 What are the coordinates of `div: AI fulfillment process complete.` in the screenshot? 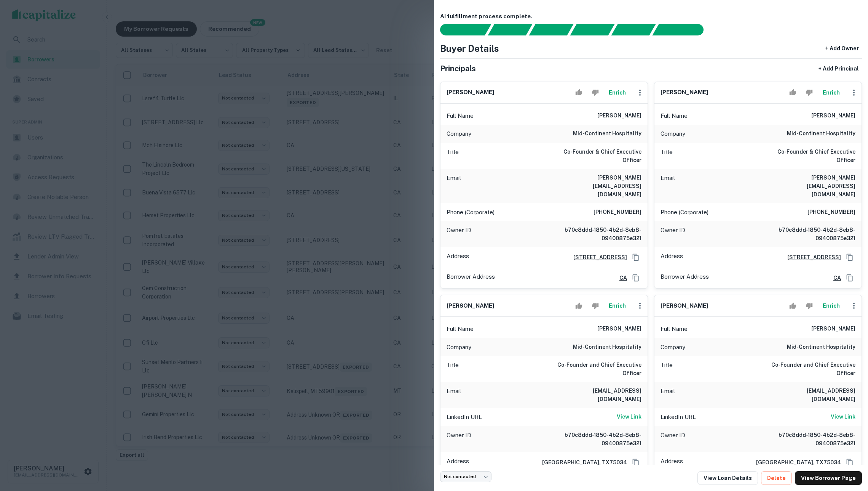 It's located at (682, 30).